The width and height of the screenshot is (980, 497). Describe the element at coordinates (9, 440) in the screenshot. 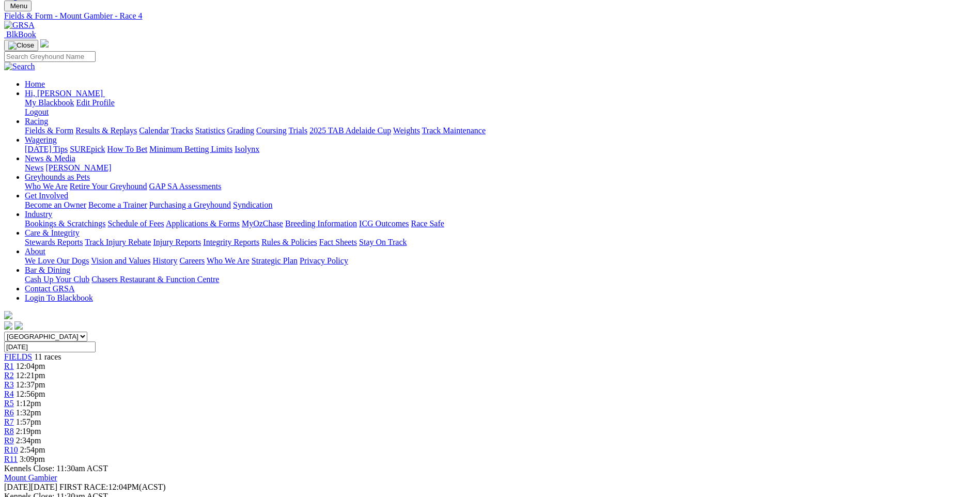

I see `a: R9` at that location.